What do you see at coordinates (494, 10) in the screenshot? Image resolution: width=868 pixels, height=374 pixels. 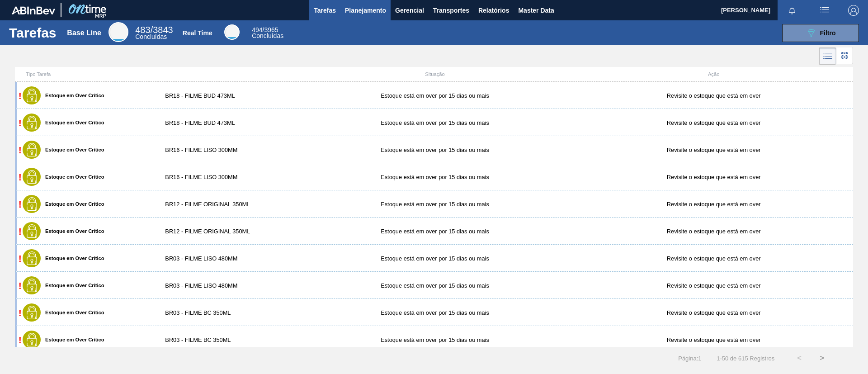 I see `span: Relatórios` at bounding box center [494, 10].